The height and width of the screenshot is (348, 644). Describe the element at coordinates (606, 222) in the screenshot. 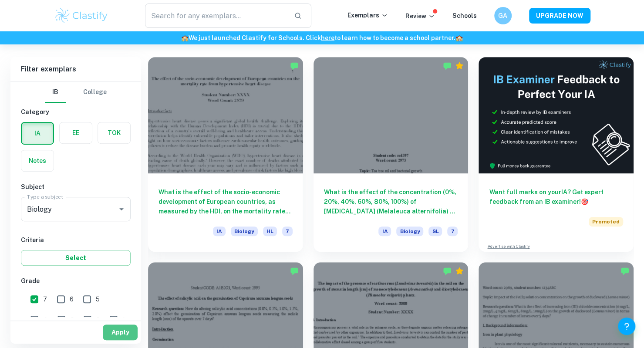

I see `span: Promoted` at that location.